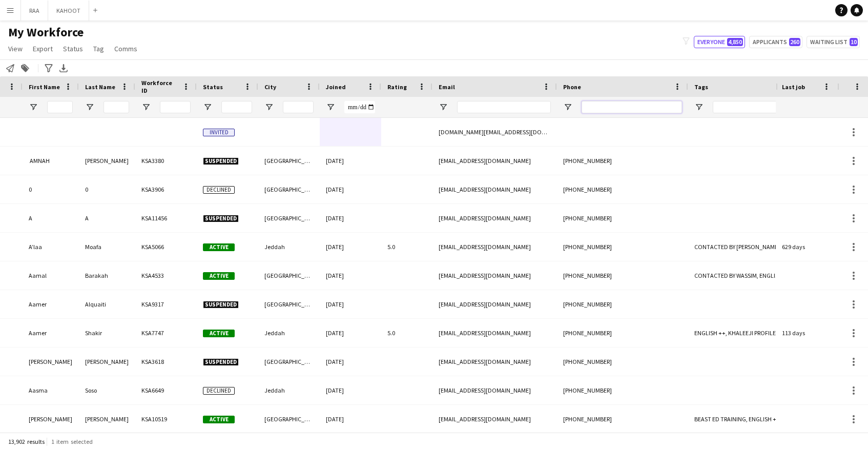 This screenshot has width=868, height=450. What do you see at coordinates (34, 10) in the screenshot?
I see `button: RAA` at bounding box center [34, 10].